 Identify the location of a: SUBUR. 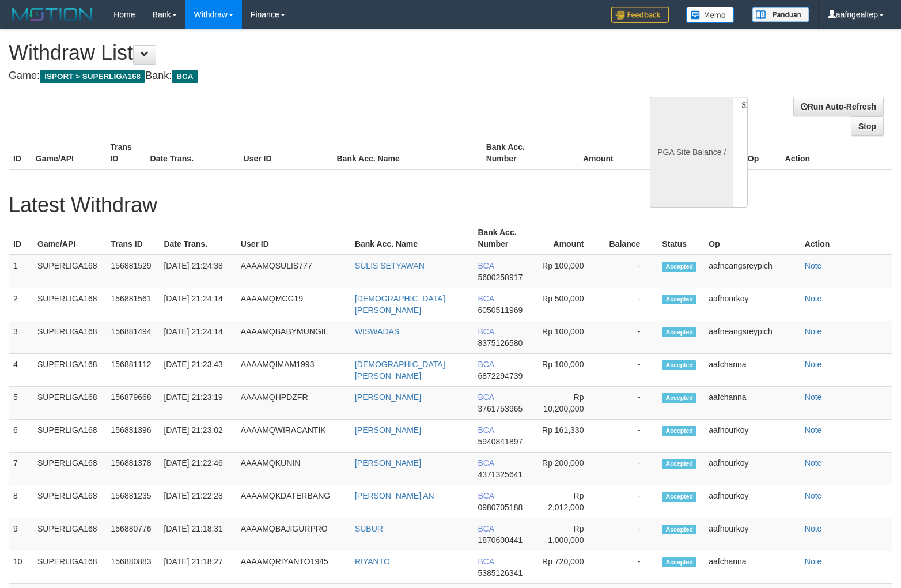
(368, 528).